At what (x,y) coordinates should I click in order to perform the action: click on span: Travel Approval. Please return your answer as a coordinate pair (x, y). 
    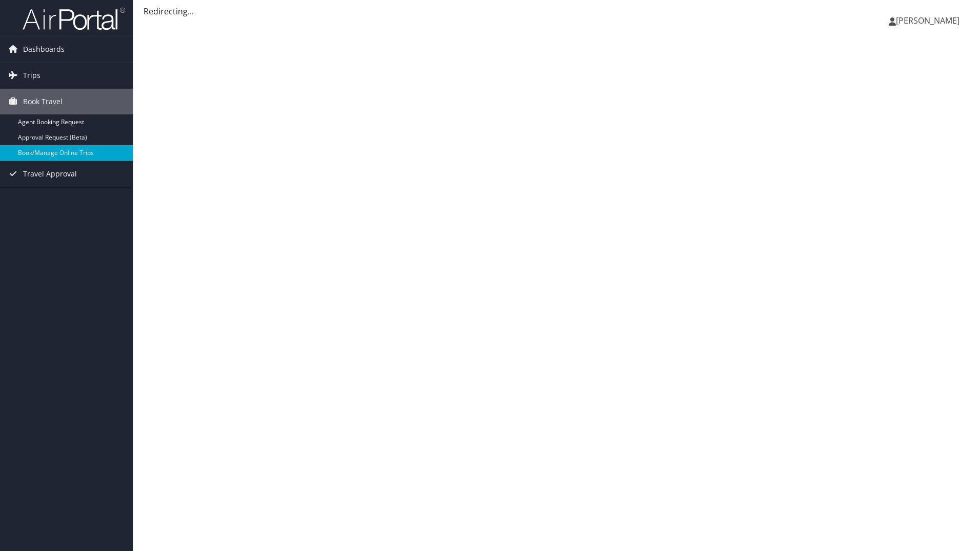
    Looking at the image, I should click on (50, 174).